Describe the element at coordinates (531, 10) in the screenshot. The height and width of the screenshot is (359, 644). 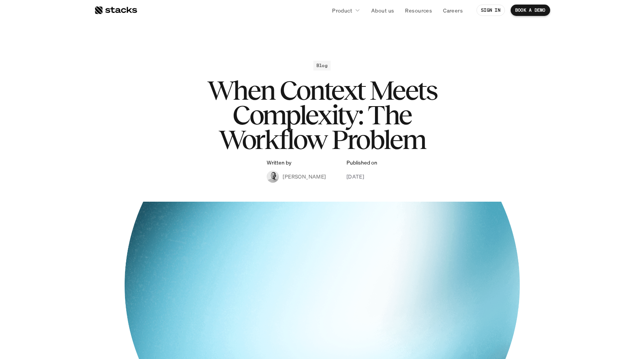
I see `a: BOOK A DEMO` at that location.